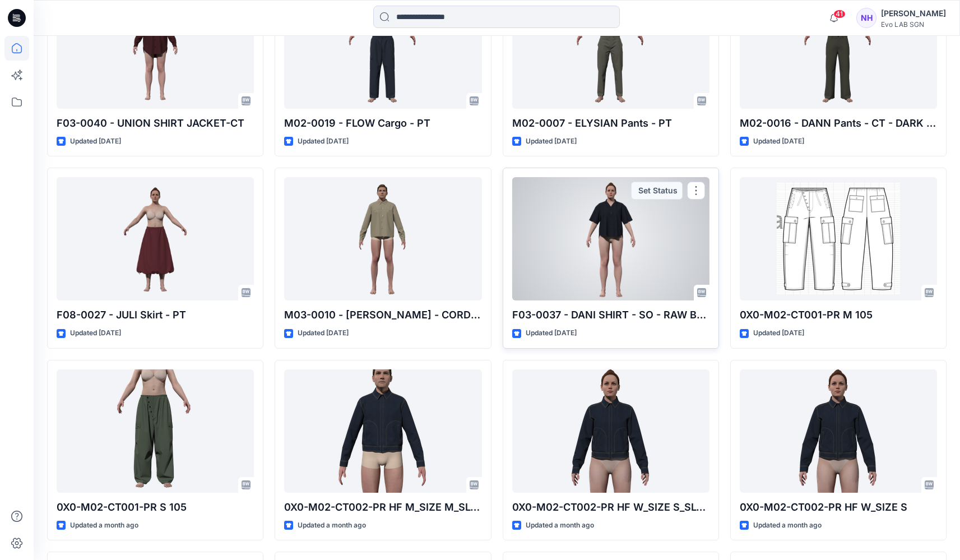 The width and height of the screenshot is (960, 560). I want to click on p: 0X0-M02-CT002-PR HF W_SIZE S, so click(839, 507).